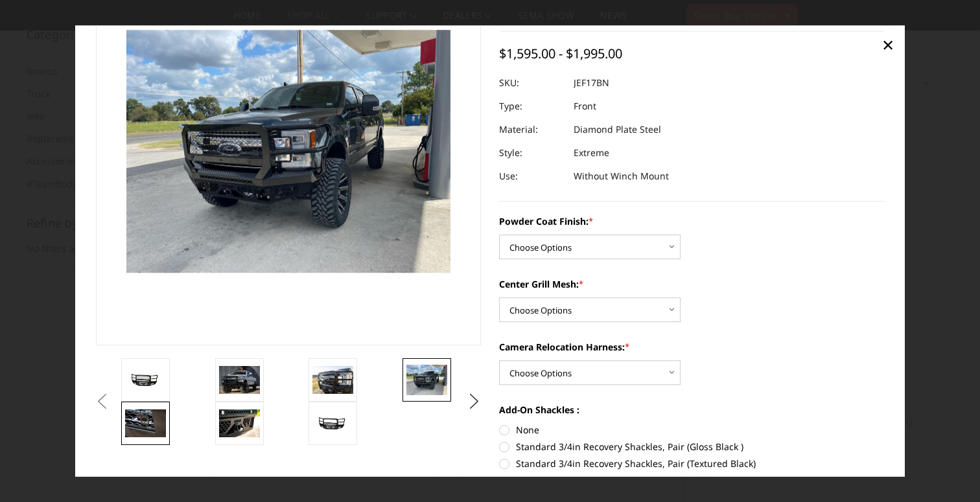 The image size is (980, 502). What do you see at coordinates (692, 409) in the screenshot?
I see `label: Add-On Shackles :` at bounding box center [692, 409].